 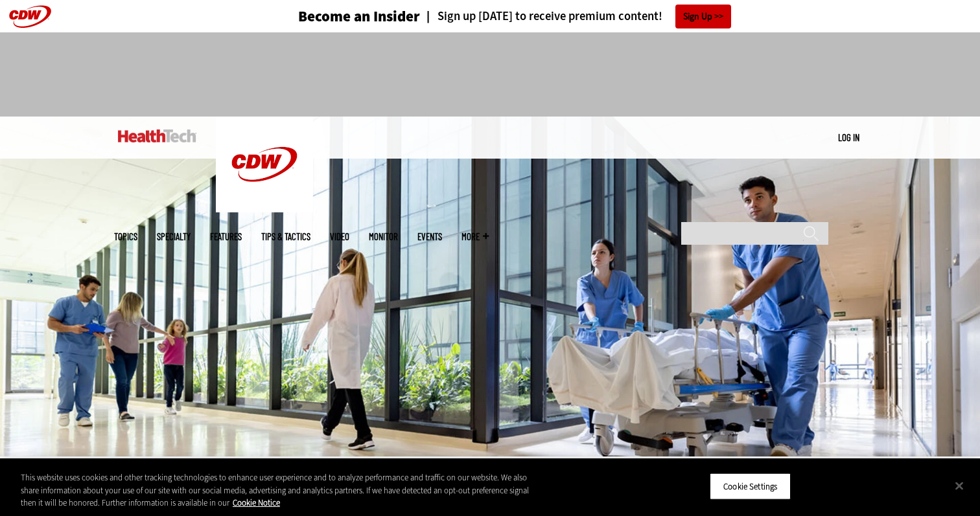 I want to click on a: Become an Insider, so click(x=334, y=16).